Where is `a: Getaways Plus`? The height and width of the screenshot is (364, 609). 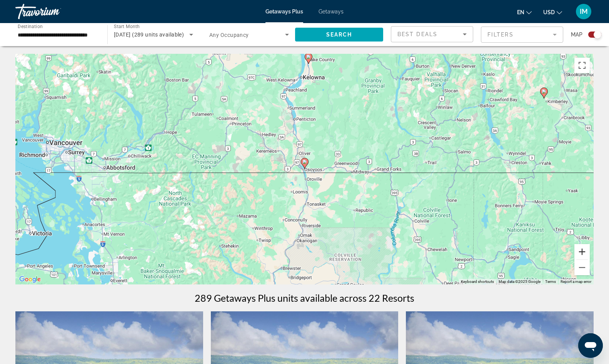 a: Getaways Plus is located at coordinates (284, 12).